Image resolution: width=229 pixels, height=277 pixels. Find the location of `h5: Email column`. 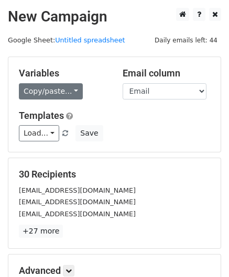

h5: Email column is located at coordinates (166, 73).